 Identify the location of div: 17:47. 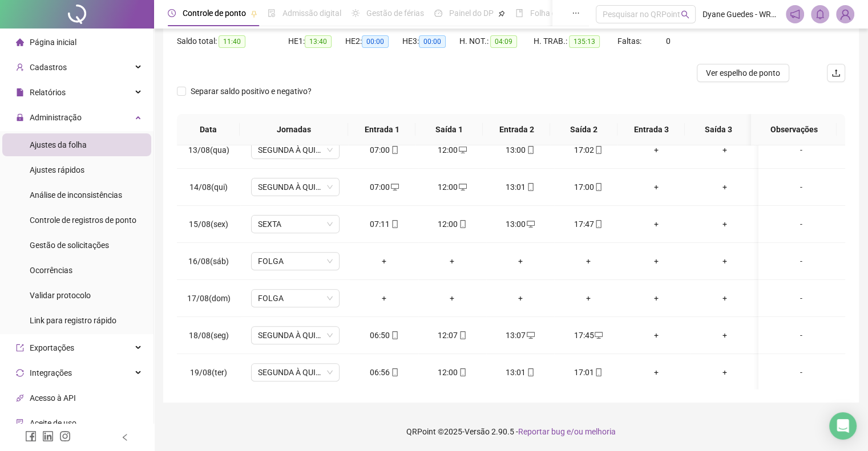
(588, 225).